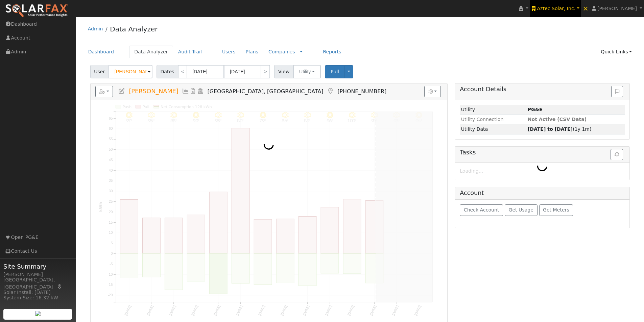  I want to click on a: Admin, so click(95, 29).